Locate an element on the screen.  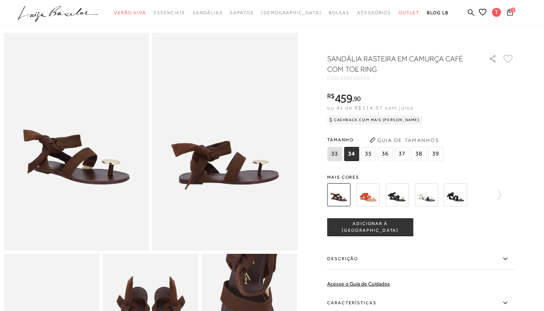
span: Sandálias is located at coordinates (208, 13).